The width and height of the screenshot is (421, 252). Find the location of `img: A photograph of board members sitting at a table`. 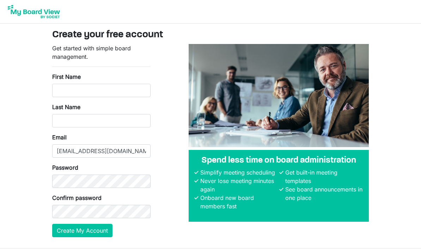

img: A photograph of board members sitting at a table is located at coordinates (278, 95).